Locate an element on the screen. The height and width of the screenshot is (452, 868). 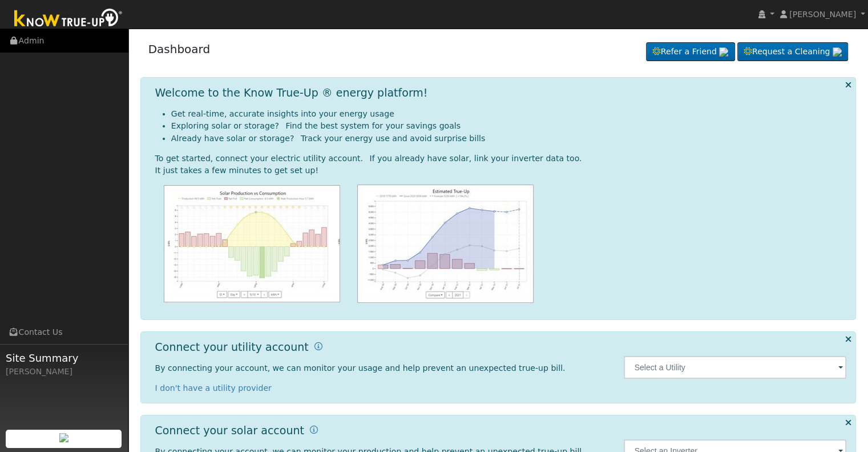
a: Refer a Friend is located at coordinates (691, 52).